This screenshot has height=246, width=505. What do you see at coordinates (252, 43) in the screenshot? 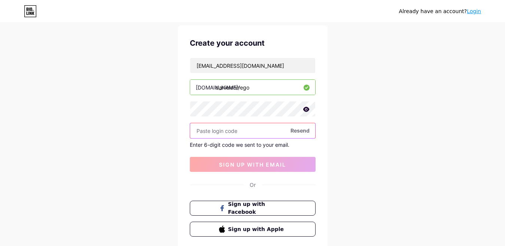
I see `div: Create your account` at bounding box center [252, 43].